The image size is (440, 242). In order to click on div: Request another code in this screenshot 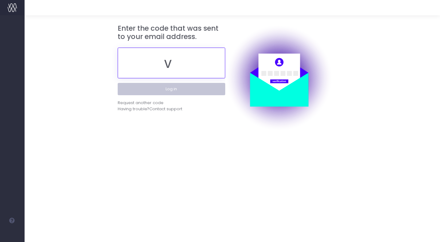, I will do `click(140, 103)`.